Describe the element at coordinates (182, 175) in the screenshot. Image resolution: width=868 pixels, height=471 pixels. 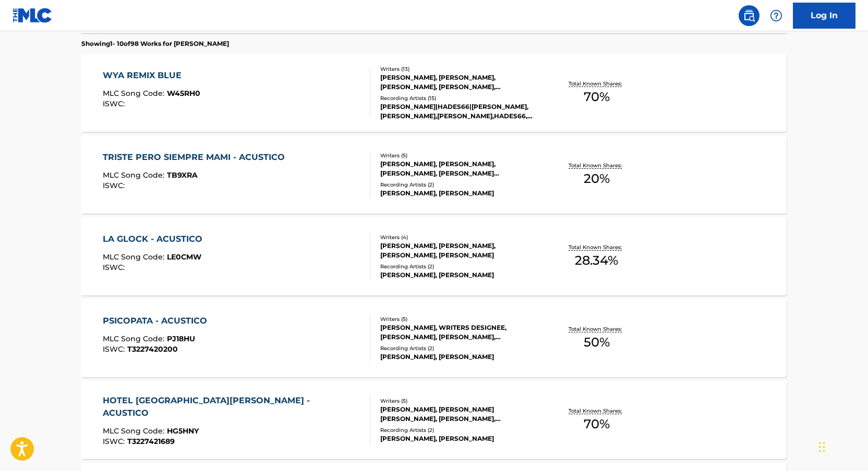
I see `span: TB9XRA` at that location.